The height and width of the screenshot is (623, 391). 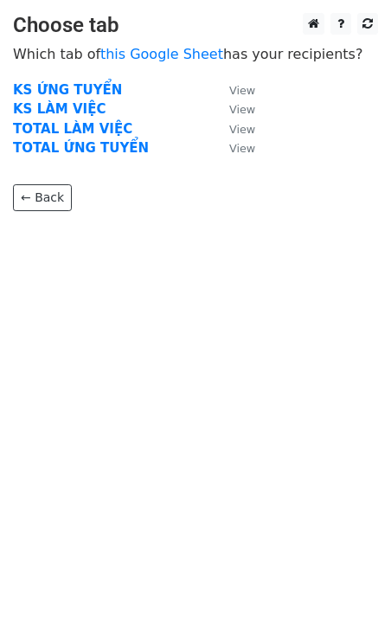 I want to click on a: TOTAL ỨNG TUYỂN, so click(x=80, y=148).